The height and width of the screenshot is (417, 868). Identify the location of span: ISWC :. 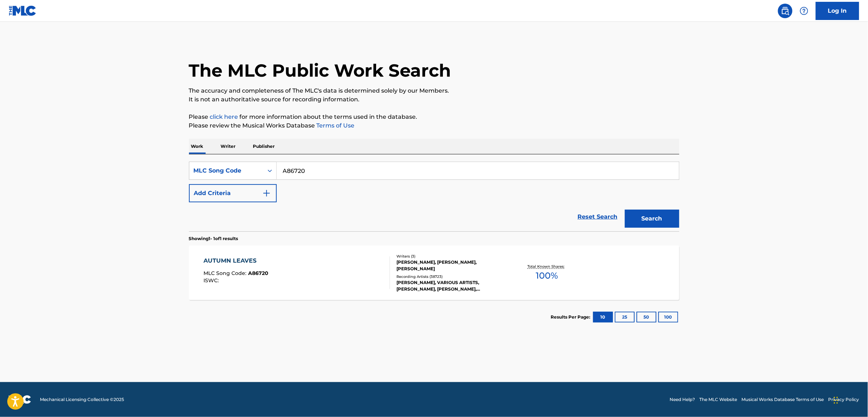
(212, 281).